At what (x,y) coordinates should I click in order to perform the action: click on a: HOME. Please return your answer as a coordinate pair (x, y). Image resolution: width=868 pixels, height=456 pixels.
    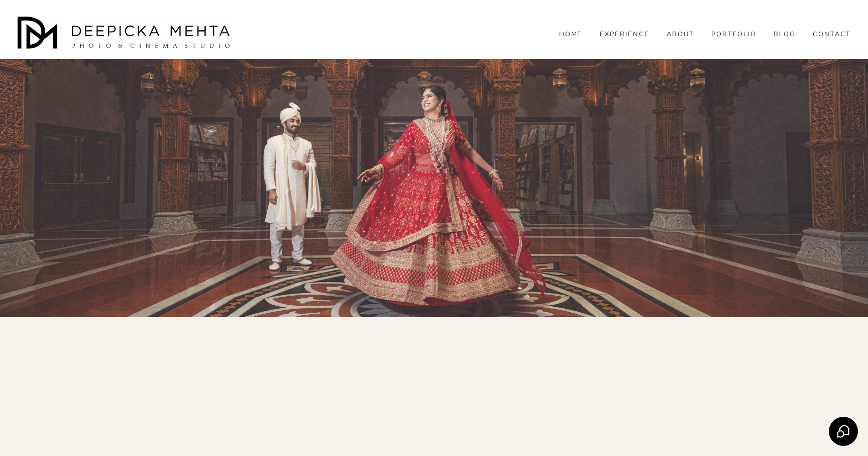
    Looking at the image, I should click on (571, 35).